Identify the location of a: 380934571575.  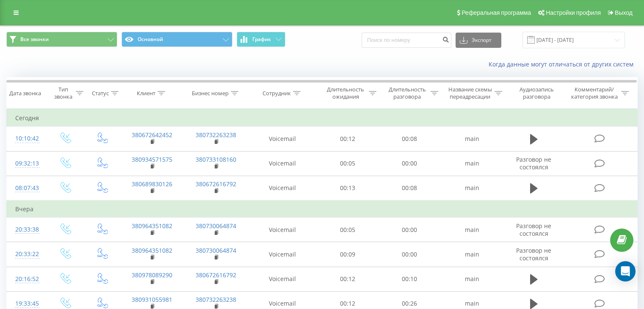
(152, 159).